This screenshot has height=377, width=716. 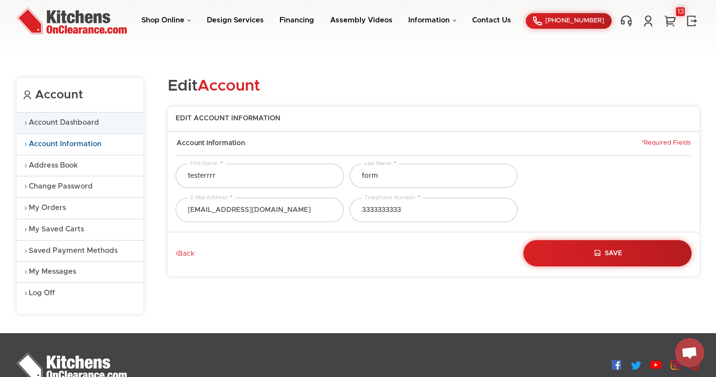 What do you see at coordinates (434, 123) in the screenshot?
I see `div: Edit Account Information` at bounding box center [434, 123].